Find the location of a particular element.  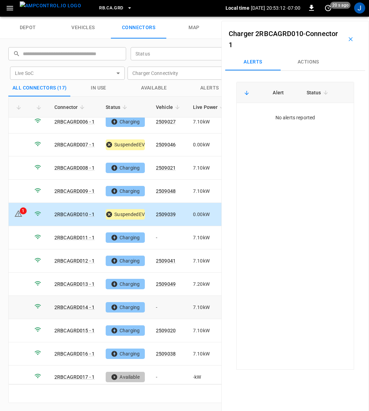

a: 2RBCAGRD006 - 1 is located at coordinates (75, 122).